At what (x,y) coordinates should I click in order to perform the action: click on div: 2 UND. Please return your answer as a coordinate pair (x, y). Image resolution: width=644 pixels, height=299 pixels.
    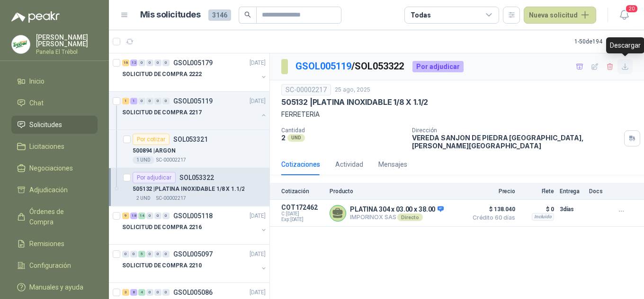
    Looking at the image, I should click on (144, 199).